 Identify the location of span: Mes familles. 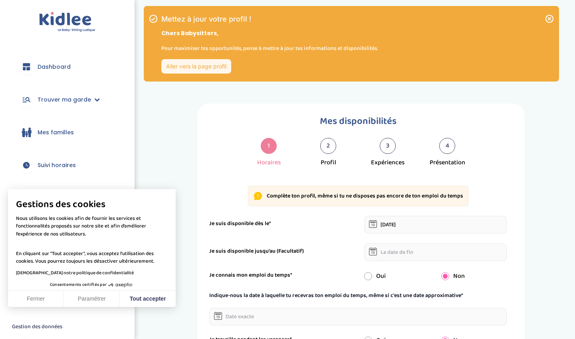
(55, 132).